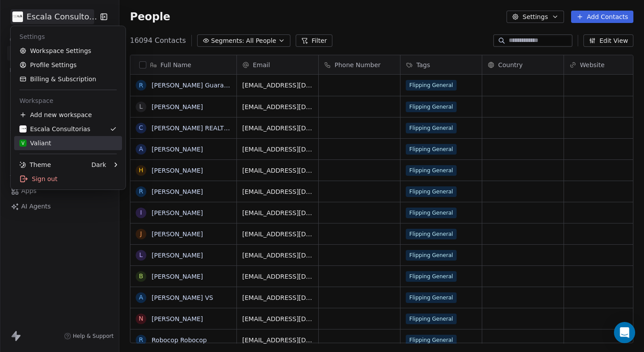 This screenshot has width=644, height=352. Describe the element at coordinates (55, 129) in the screenshot. I see `div: Escala Consultorias` at that location.